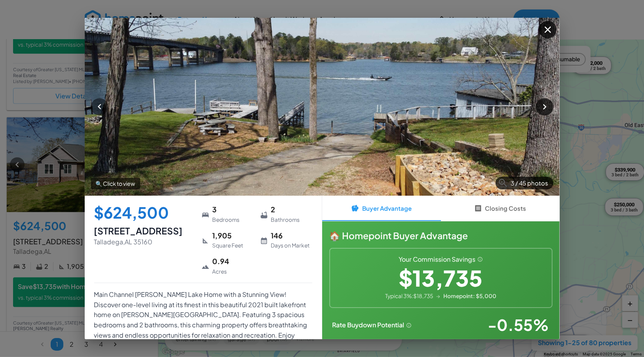  Describe the element at coordinates (228, 235) in the screenshot. I see `p: 1,905` at that location.